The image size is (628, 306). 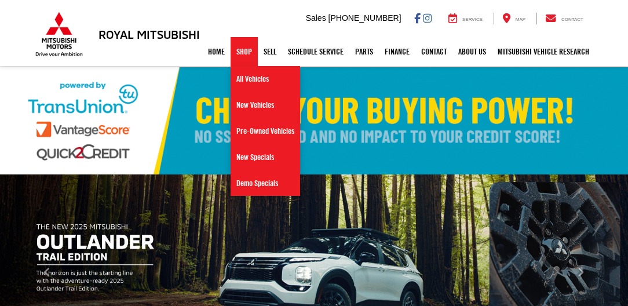 I want to click on h3: Royal Mitsubishi, so click(x=149, y=34).